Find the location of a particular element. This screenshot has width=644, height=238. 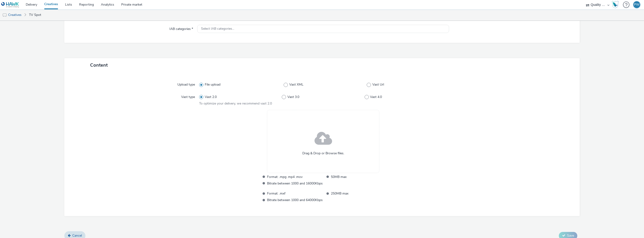

div: PW is located at coordinates (637, 5).